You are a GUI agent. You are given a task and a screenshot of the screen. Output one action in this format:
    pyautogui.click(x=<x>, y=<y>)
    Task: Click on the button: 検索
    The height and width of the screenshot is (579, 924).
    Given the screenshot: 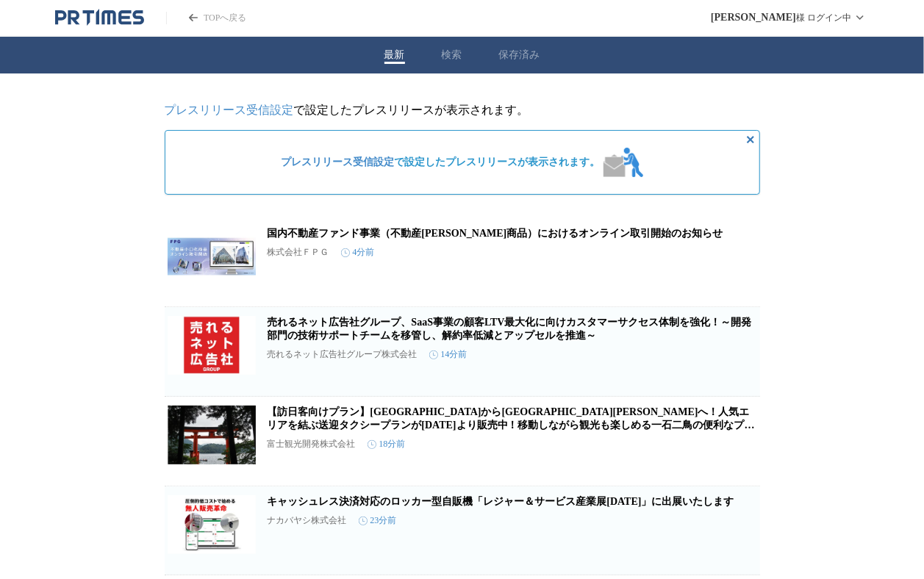 What is the action you would take?
    pyautogui.click(x=452, y=55)
    